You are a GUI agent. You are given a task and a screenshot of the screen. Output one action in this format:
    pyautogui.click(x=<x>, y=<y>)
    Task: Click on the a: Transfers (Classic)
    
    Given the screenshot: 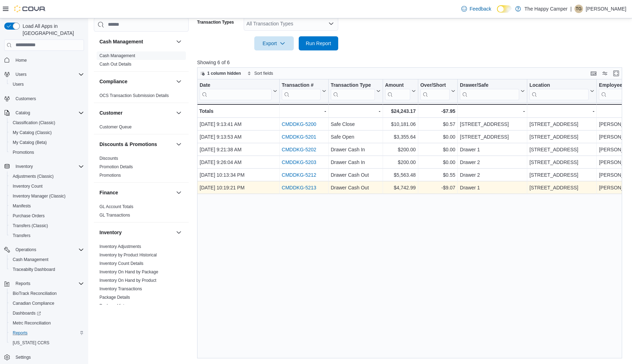 What is the action you would take?
    pyautogui.click(x=30, y=226)
    